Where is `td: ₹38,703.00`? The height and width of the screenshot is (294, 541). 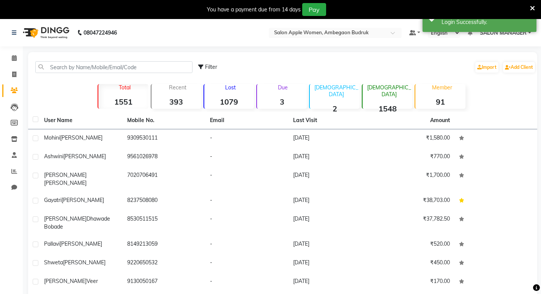 td: ₹38,703.00 is located at coordinates (413, 201).